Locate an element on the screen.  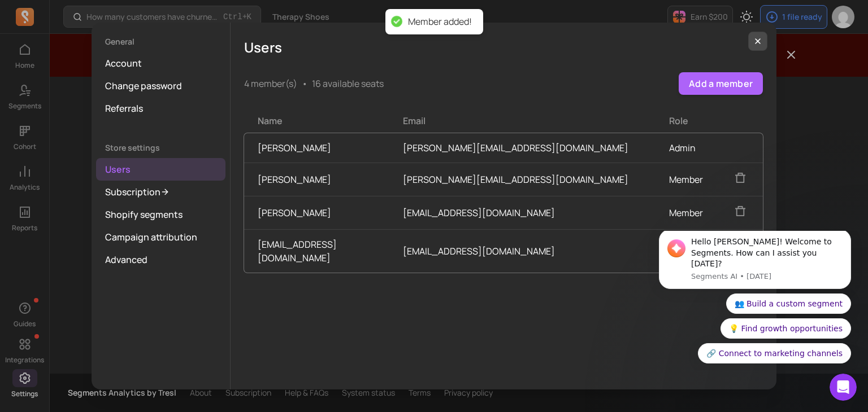
h5: Users is located at coordinates (504, 48).